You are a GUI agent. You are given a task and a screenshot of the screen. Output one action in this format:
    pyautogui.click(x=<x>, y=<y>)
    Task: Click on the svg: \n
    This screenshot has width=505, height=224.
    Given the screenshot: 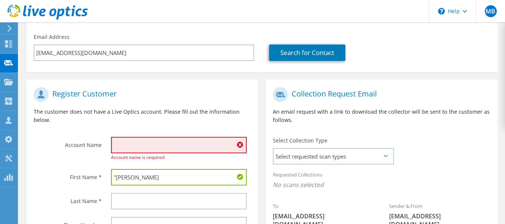 What is the action you would take?
    pyautogui.click(x=442, y=11)
    